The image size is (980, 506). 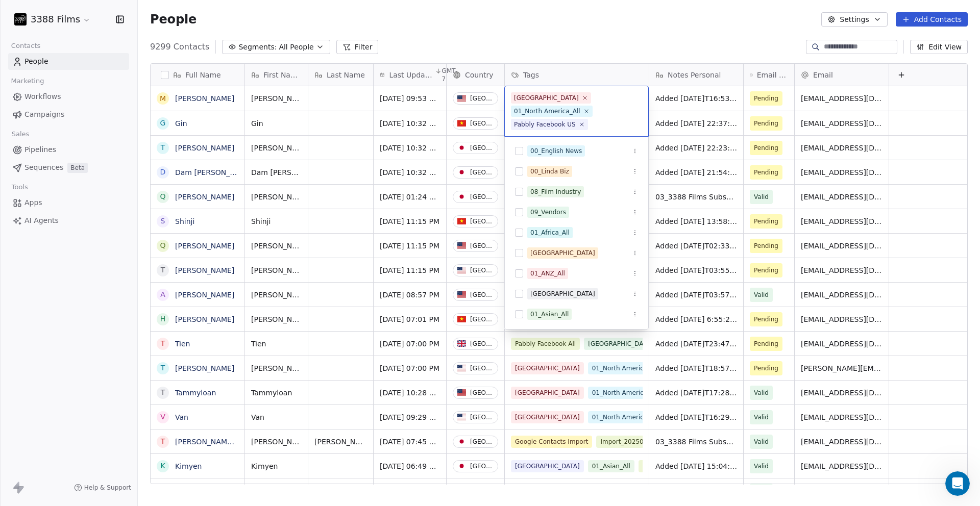 What do you see at coordinates (547, 111) in the screenshot?
I see `div: 01_North America_All` at bounding box center [547, 111].